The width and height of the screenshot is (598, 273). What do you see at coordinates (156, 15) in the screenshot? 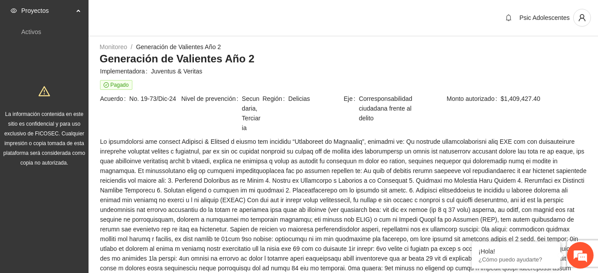
I see `div: Minimizar ventana de chat en vivo` at bounding box center [156, 15].